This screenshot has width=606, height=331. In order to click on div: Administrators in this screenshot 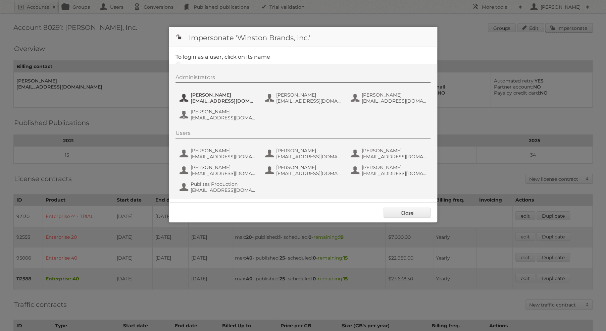, I will do `click(303, 79)`.